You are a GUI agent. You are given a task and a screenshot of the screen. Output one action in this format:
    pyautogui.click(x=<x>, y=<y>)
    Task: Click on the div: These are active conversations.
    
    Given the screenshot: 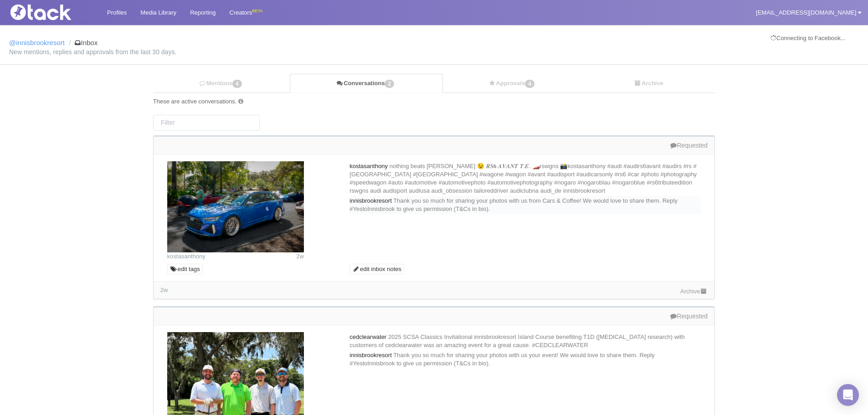 What is the action you would take?
    pyautogui.click(x=434, y=102)
    